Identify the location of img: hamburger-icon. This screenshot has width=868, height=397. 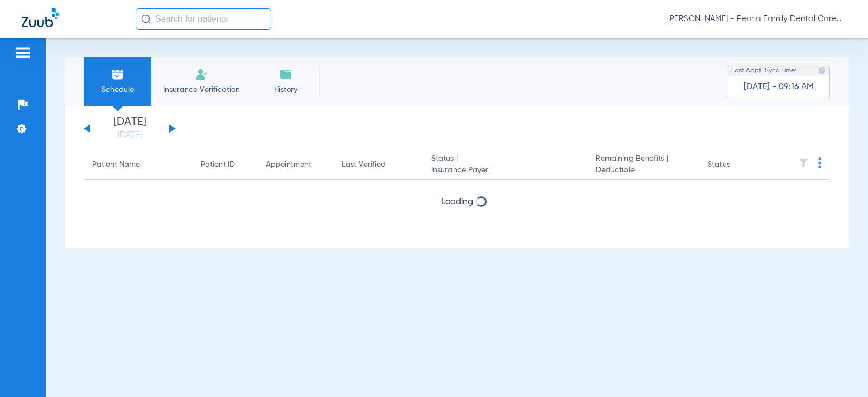
(23, 52).